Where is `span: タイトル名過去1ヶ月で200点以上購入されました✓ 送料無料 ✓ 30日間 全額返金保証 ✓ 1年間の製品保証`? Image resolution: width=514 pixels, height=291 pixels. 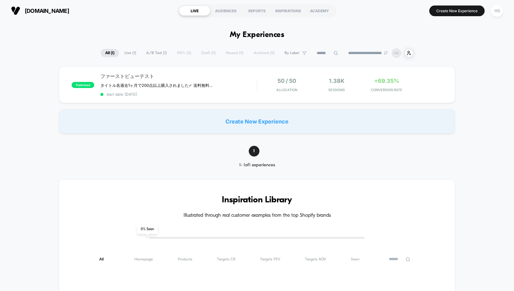 span: タイトル名過去1ヶ月で200点以上購入されました✓ 送料無料 ✓ 30日間 全額返金保証 ✓ 1年間の製品保証 is located at coordinates (157, 86).